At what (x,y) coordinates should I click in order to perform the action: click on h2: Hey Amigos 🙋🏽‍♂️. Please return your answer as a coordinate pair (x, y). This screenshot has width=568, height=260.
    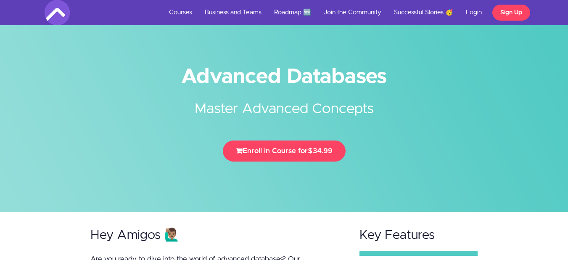
    Looking at the image, I should click on (217, 235).